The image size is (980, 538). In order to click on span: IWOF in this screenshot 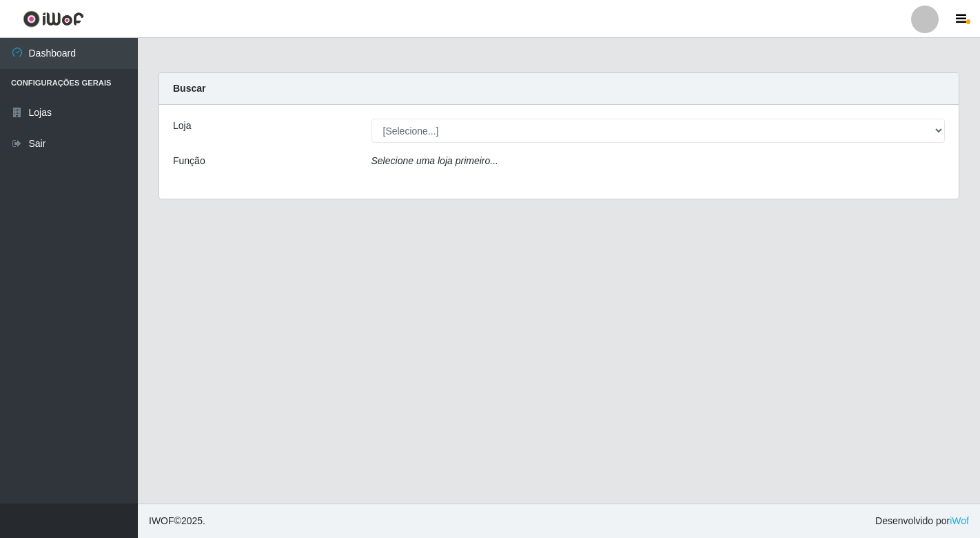, I will do `click(161, 521)`.